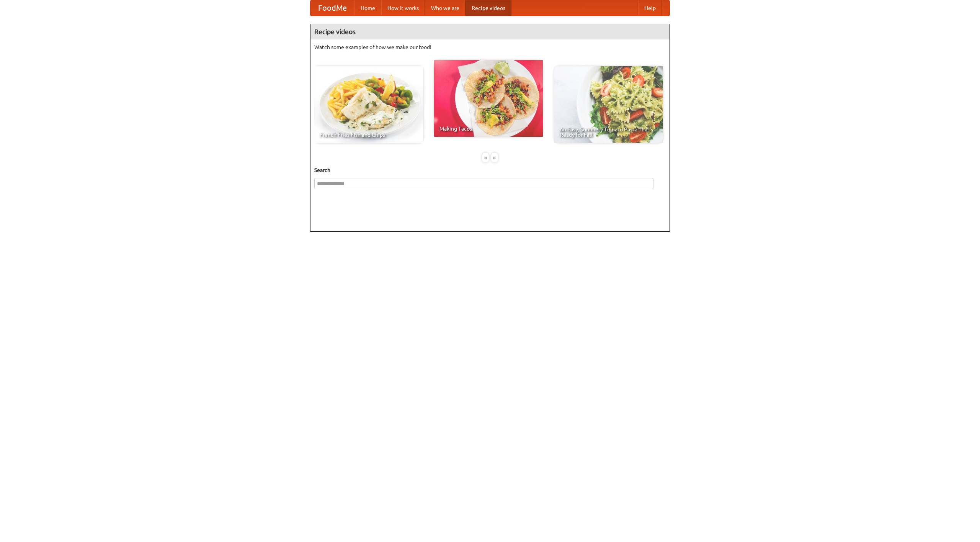 This screenshot has height=542, width=980. What do you see at coordinates (490, 32) in the screenshot?
I see `h4: Recipe videos` at bounding box center [490, 32].